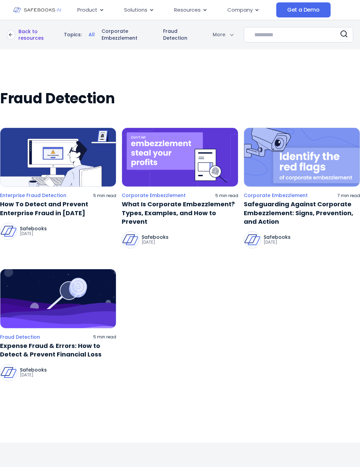 Image resolution: width=360 pixels, height=467 pixels. I want to click on a: Safeguarding Against Corporate Embezzlement: Signs, Prevention, and Action, so click(302, 213).